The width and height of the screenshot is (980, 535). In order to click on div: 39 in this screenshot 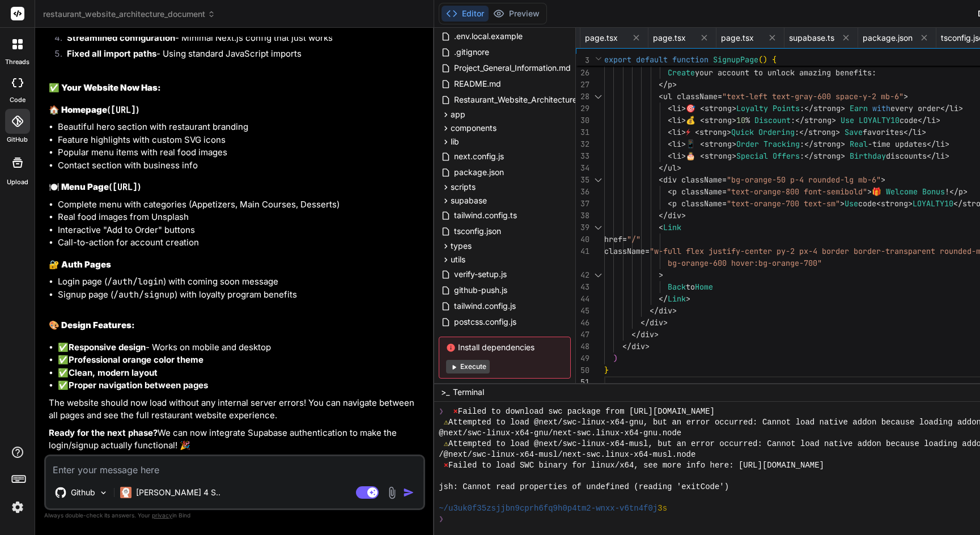, I will do `click(582, 227)`.